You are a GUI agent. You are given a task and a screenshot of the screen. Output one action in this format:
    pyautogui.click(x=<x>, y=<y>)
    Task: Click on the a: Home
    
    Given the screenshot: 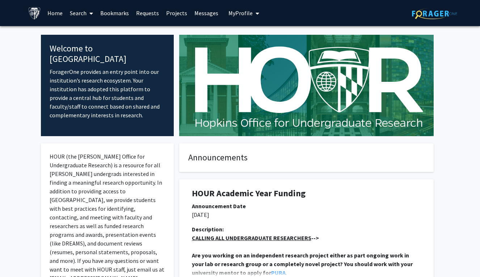 What is the action you would take?
    pyautogui.click(x=55, y=13)
    